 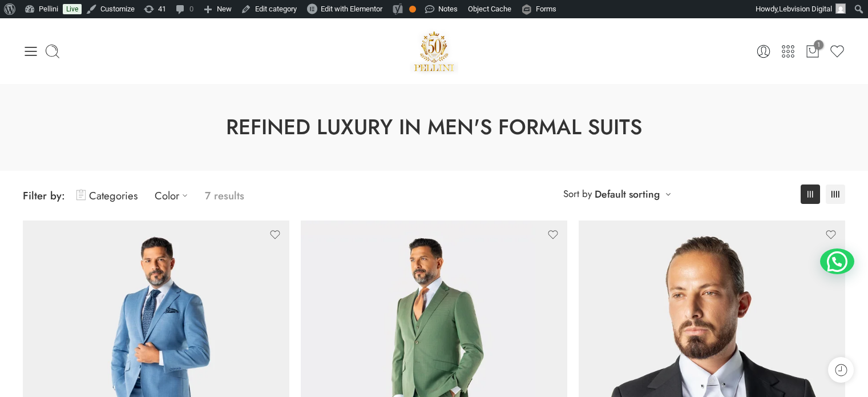 What do you see at coordinates (837, 51) in the screenshot?
I see `a: Wishlist` at bounding box center [837, 51].